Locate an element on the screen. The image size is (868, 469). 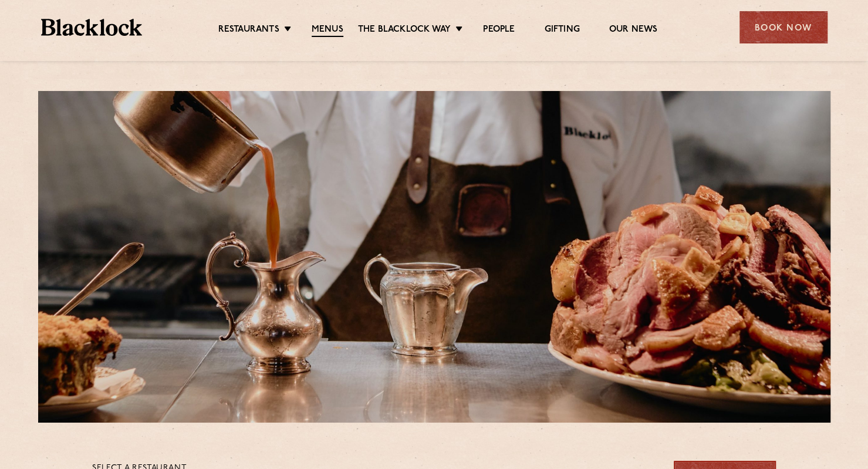
a: The Blacklock Way is located at coordinates (405, 30).